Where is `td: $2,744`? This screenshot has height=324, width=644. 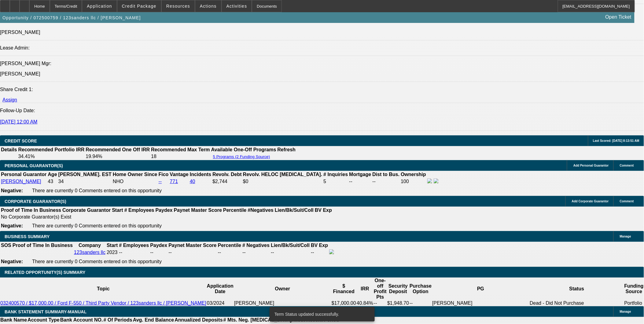
td: $2,744 is located at coordinates (227, 181).